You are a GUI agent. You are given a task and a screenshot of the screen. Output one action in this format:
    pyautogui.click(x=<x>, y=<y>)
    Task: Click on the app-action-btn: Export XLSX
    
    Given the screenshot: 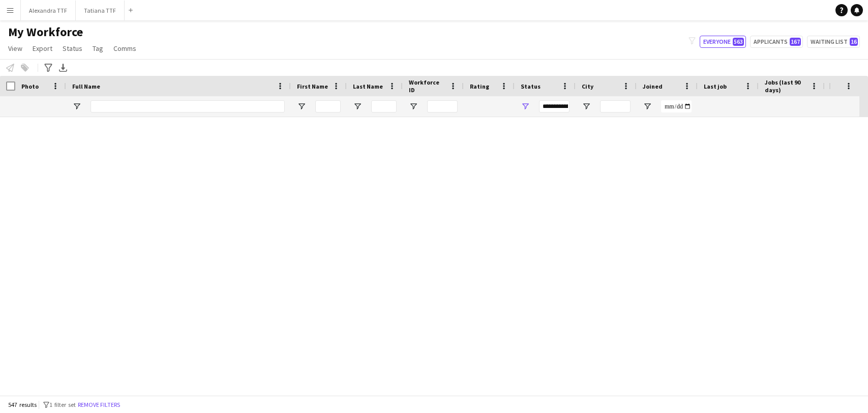 What is the action you would take?
    pyautogui.click(x=63, y=68)
    